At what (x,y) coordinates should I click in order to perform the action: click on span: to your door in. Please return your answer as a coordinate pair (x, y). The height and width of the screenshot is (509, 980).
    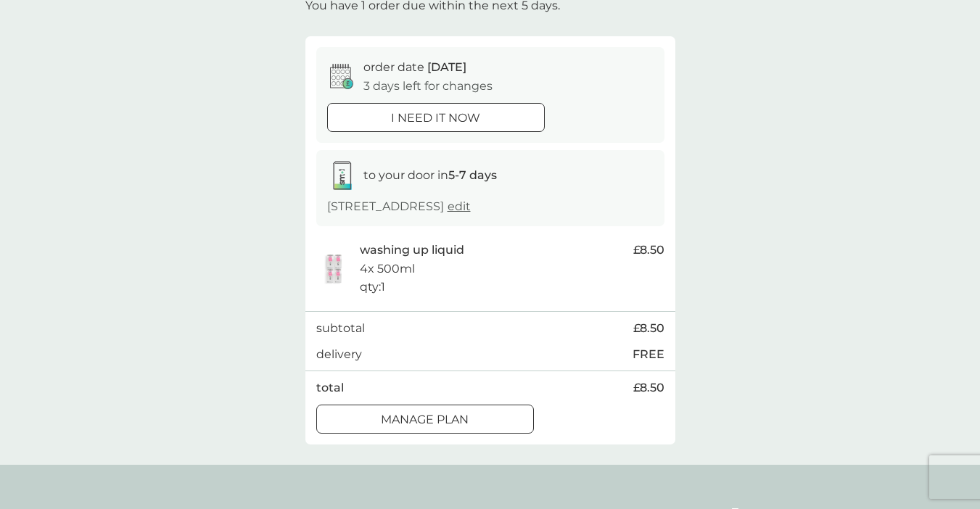
    Looking at the image, I should click on (430, 175).